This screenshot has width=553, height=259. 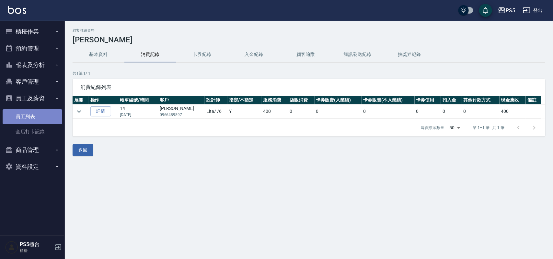 What do you see at coordinates (138, 100) in the screenshot?
I see `th: 帳單編號/時間` at bounding box center [138, 100].